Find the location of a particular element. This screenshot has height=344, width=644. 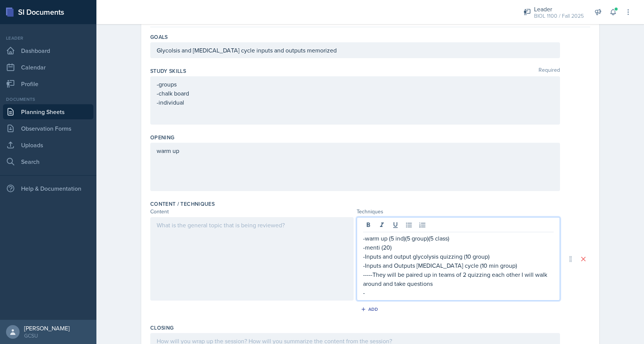

div: GCSU is located at coordinates (47, 335).